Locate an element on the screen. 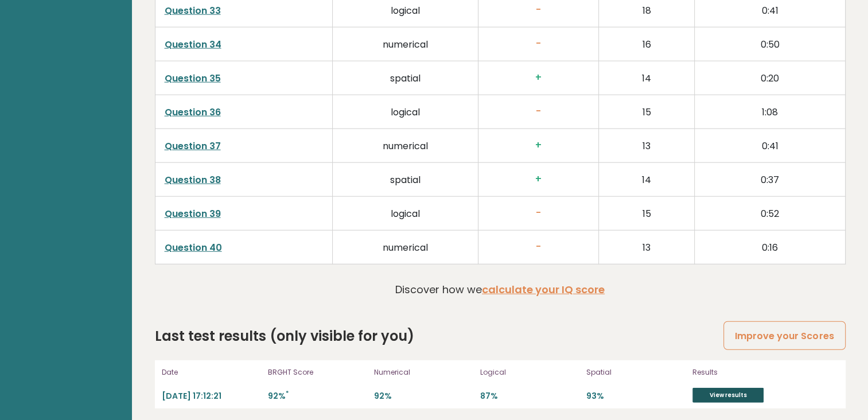  a: Question 36 is located at coordinates (193, 112).